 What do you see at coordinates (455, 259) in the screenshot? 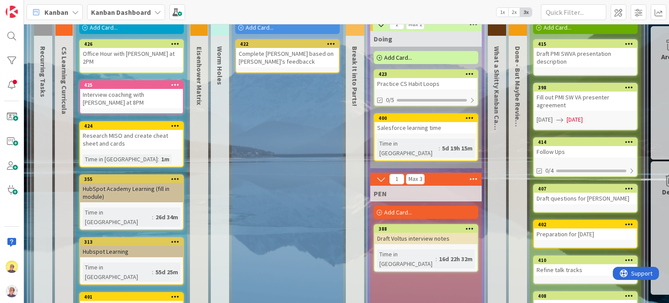
I see `div: 16d 22h 32m` at bounding box center [455, 259].